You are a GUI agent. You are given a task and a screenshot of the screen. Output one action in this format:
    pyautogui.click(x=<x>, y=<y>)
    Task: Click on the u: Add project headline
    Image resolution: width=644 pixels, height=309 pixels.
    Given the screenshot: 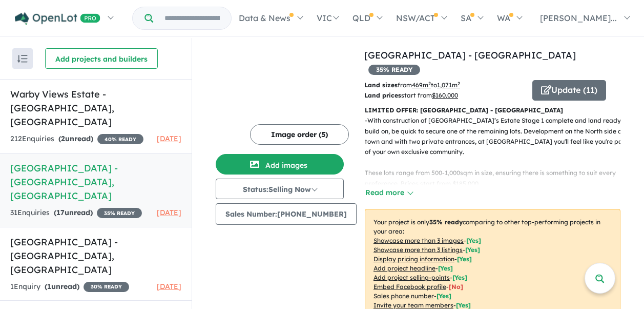 What is the action you would take?
    pyautogui.click(x=404, y=268)
    